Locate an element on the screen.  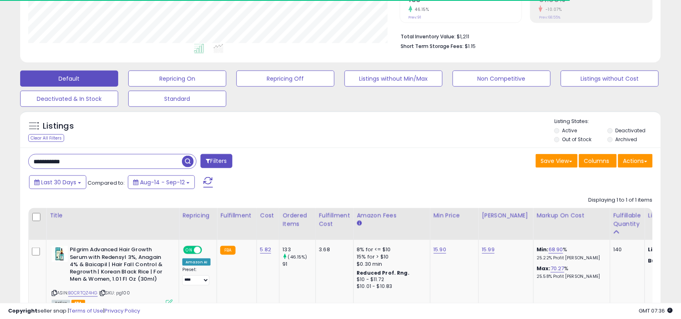
label: Out of Stock is located at coordinates (577, 139).